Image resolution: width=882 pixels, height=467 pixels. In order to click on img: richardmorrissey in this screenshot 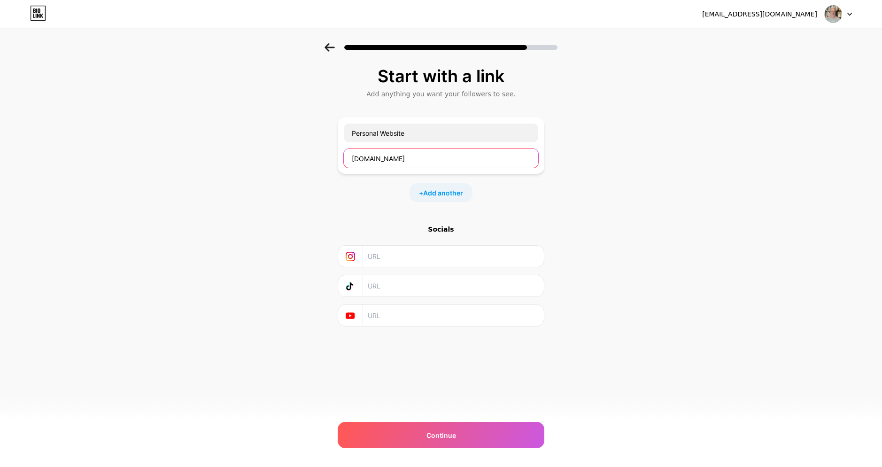, I will do `click(833, 14)`.